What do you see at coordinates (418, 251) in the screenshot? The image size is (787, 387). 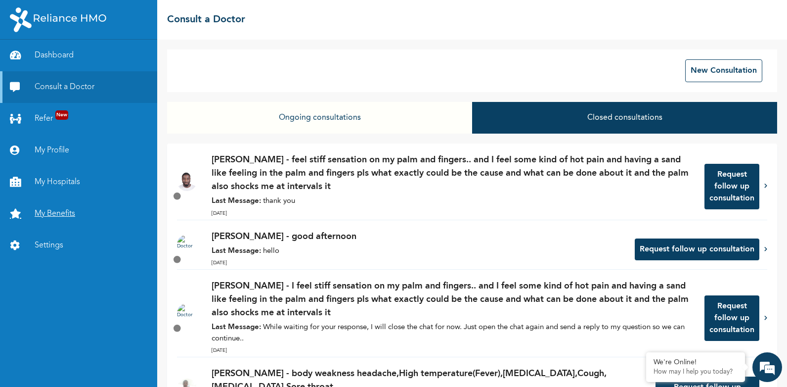 I see `p: hello` at bounding box center [418, 251].